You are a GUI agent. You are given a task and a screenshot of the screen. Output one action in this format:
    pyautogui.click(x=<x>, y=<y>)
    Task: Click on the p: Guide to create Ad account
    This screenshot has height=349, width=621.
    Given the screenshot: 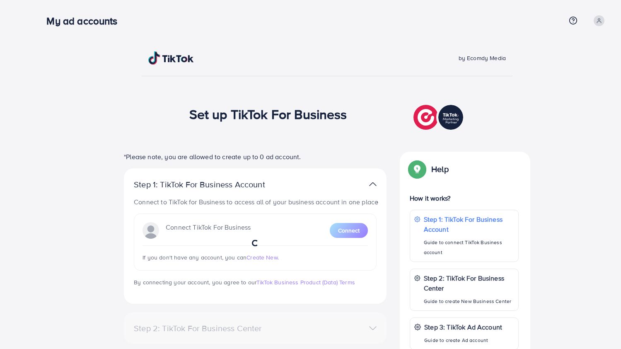 What is the action you would take?
    pyautogui.click(x=463, y=340)
    